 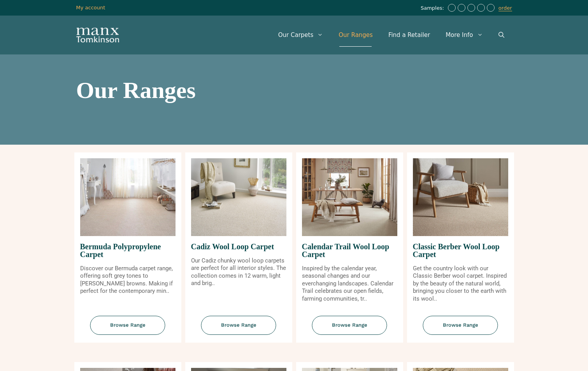 What do you see at coordinates (349, 250) in the screenshot?
I see `span: Calendar Trail Wool Loop Carpet` at bounding box center [349, 250].